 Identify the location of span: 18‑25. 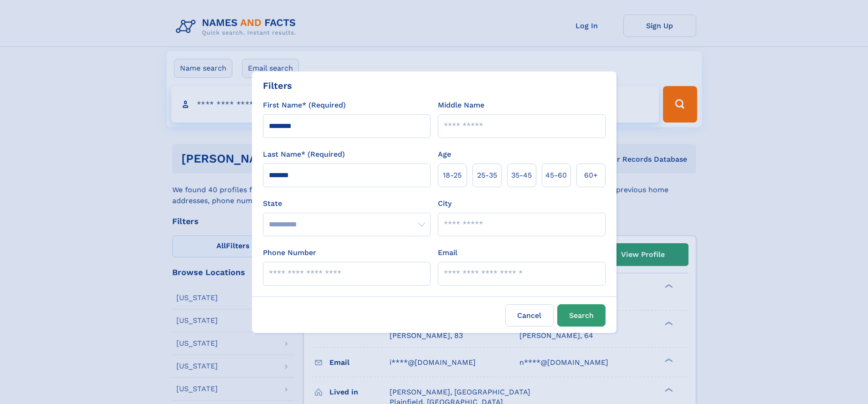
(452, 175).